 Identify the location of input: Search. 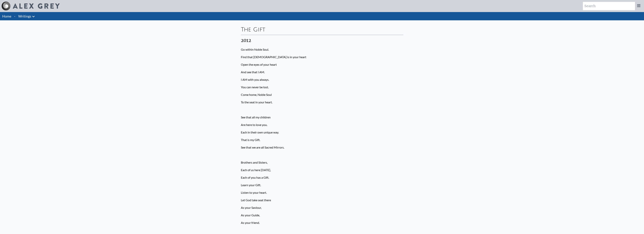
(609, 6).